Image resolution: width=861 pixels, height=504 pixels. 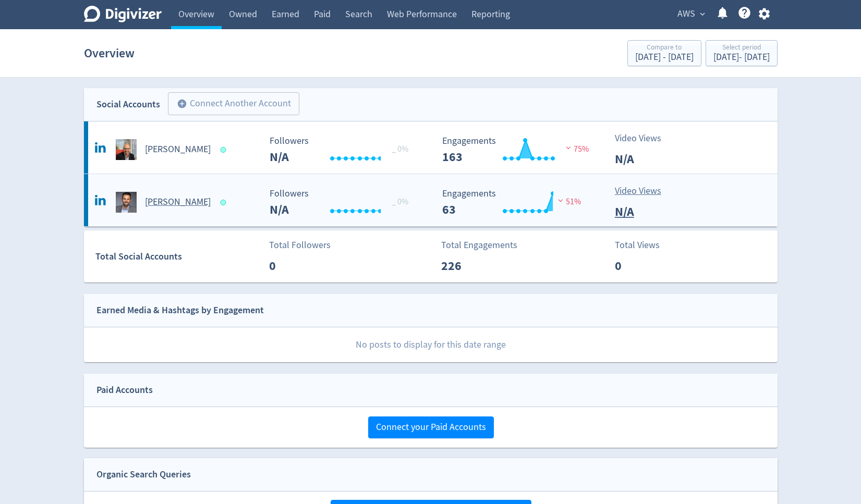 What do you see at coordinates (515, 149) in the screenshot?
I see `svg: Engagements 163` at bounding box center [515, 149].